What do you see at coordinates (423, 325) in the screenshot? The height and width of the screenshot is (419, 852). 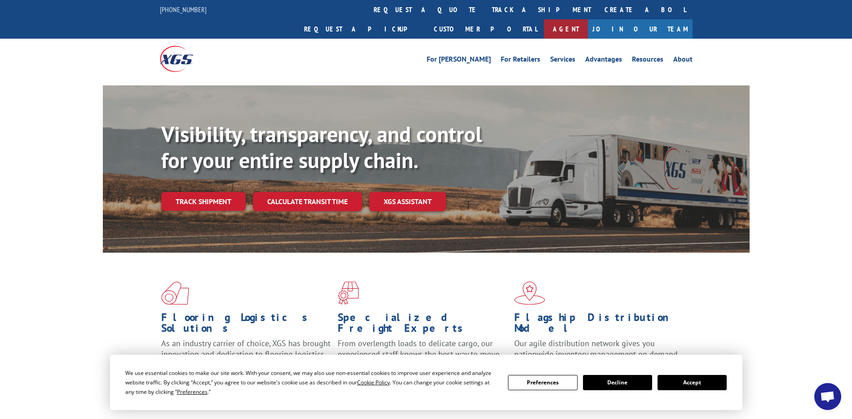 I see `h1: Specialized Freight Experts` at bounding box center [423, 325].